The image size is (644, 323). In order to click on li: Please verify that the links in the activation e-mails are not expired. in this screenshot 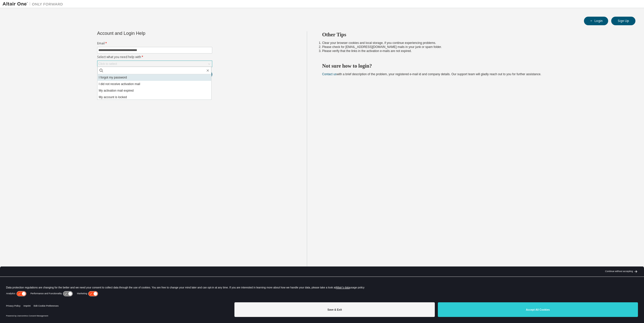, I will do `click(475, 51)`.